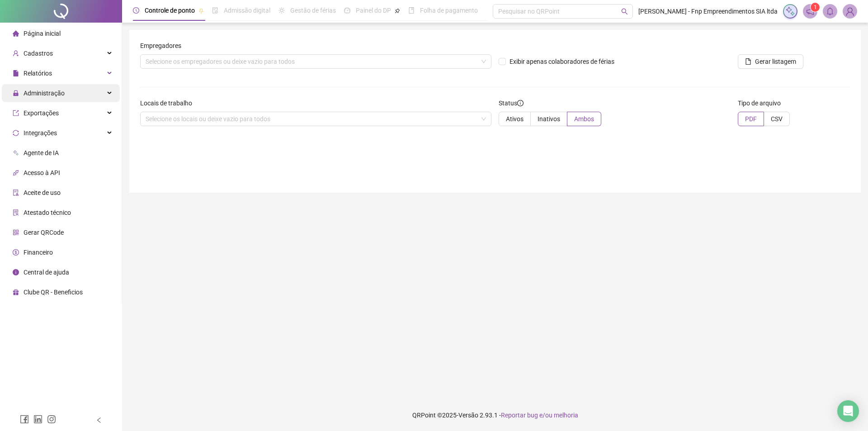 This screenshot has width=868, height=431. What do you see at coordinates (776, 61) in the screenshot?
I see `span: Gerar listagem` at bounding box center [776, 61].